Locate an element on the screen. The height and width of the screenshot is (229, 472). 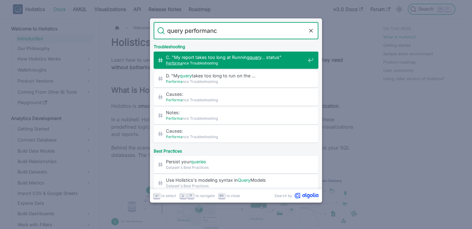
span: Persist your ​ is located at coordinates (236, 162).